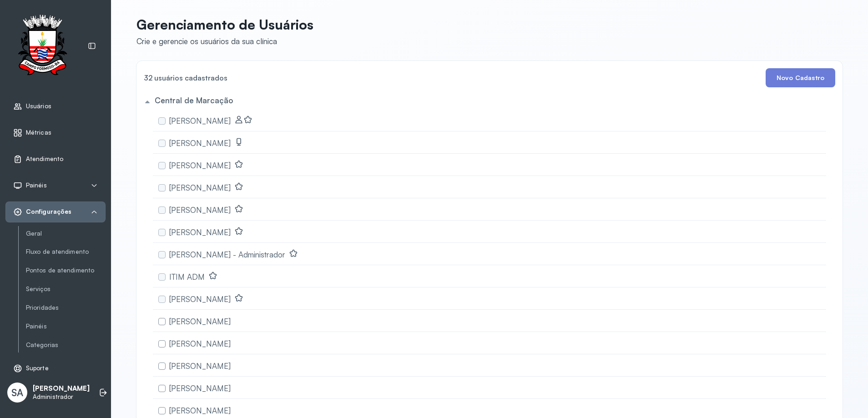 This screenshot has height=418, width=868. What do you see at coordinates (187, 277) in the screenshot?
I see `span: ITIM ADM` at bounding box center [187, 277].